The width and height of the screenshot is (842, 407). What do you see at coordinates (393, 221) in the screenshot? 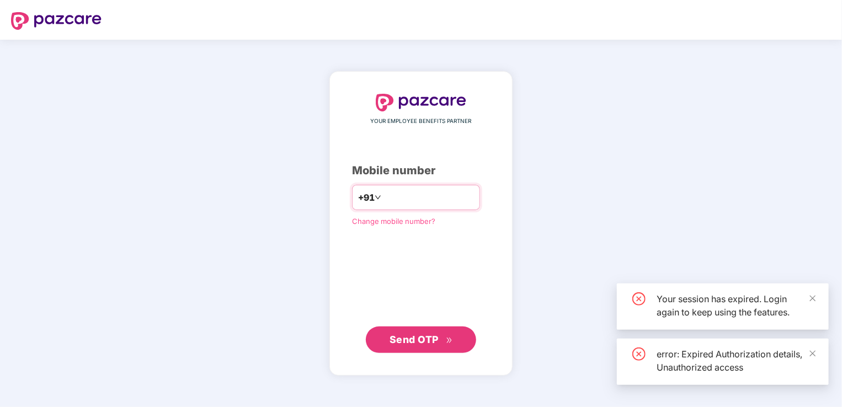
I see `a: Change mobile number?` at bounding box center [393, 221].